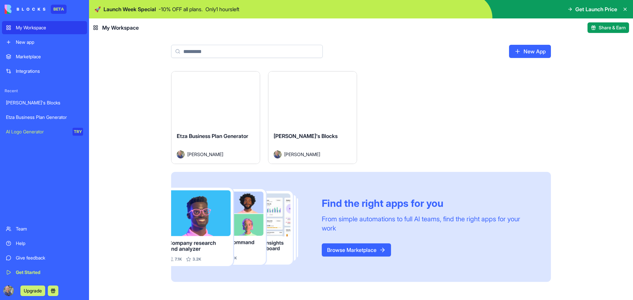 This screenshot has height=300, width=633. I want to click on a: New app, so click(45, 42).